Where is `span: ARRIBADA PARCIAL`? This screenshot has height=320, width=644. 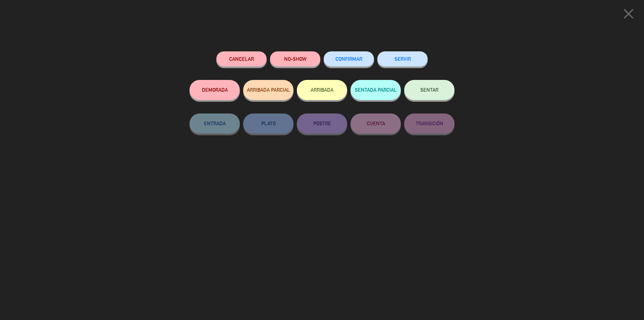 span: ARRIBADA PARCIAL is located at coordinates (268, 90).